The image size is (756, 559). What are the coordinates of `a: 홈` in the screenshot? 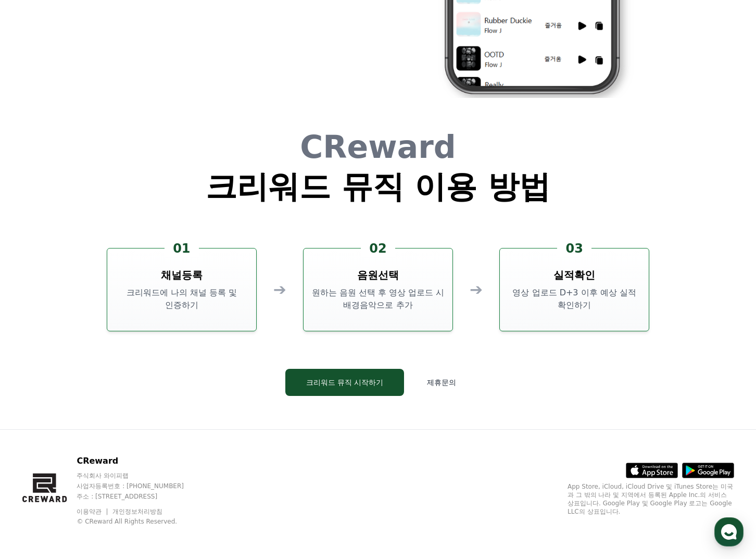 It's located at (36, 343).